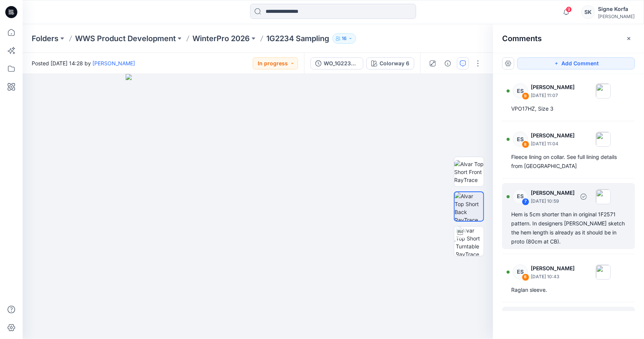 This screenshot has height=339, width=644. I want to click on div: 6, so click(526, 277).